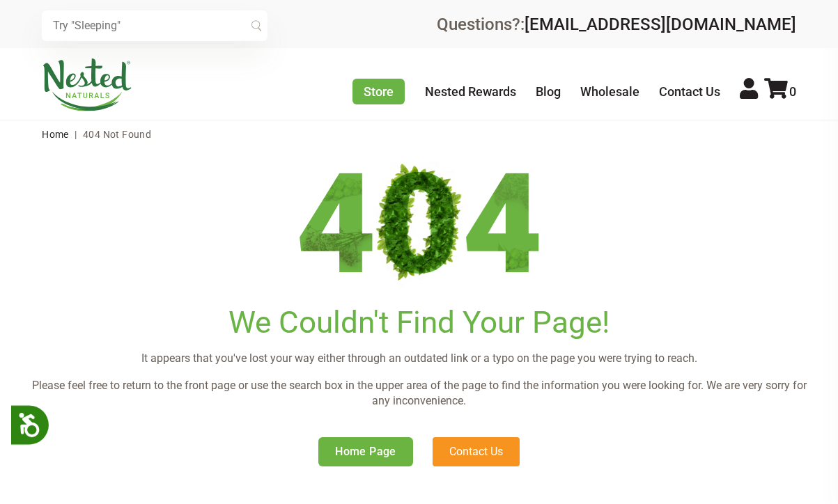 This screenshot has height=504, width=838. What do you see at coordinates (419, 225) in the screenshot?
I see `img: 404.png` at bounding box center [419, 225].